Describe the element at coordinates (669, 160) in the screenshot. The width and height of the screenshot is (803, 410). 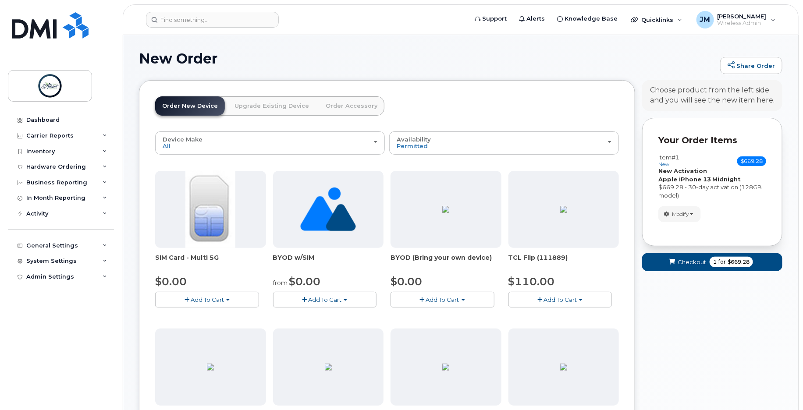
I see `h3: Item` at that location.